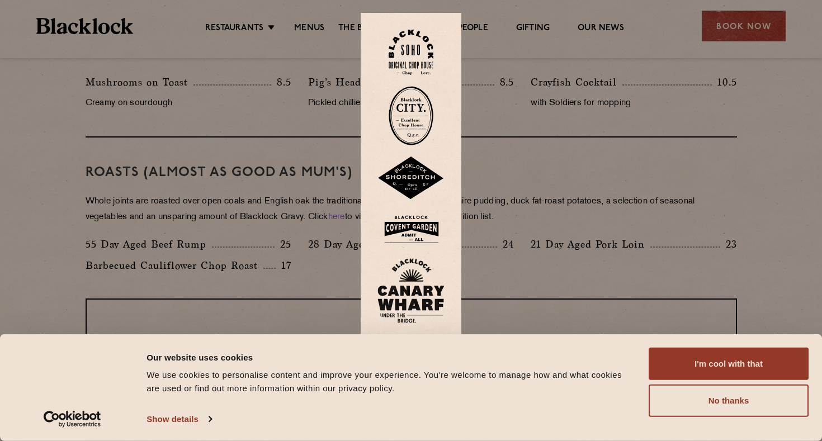 The width and height of the screenshot is (822, 441). What do you see at coordinates (411, 116) in the screenshot?
I see `img: City-stamp-default.svg` at bounding box center [411, 116].